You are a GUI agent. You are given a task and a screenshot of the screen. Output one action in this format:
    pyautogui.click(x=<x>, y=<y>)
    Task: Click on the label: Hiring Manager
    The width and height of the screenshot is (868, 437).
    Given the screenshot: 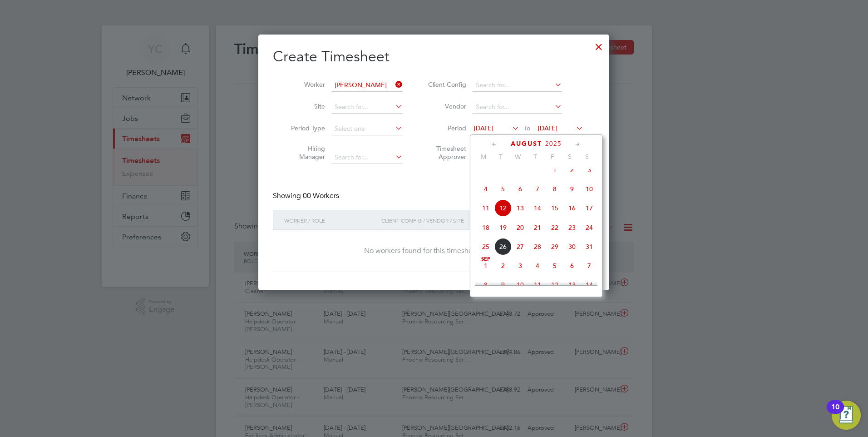 What is the action you would take?
    pyautogui.click(x=304, y=153)
    